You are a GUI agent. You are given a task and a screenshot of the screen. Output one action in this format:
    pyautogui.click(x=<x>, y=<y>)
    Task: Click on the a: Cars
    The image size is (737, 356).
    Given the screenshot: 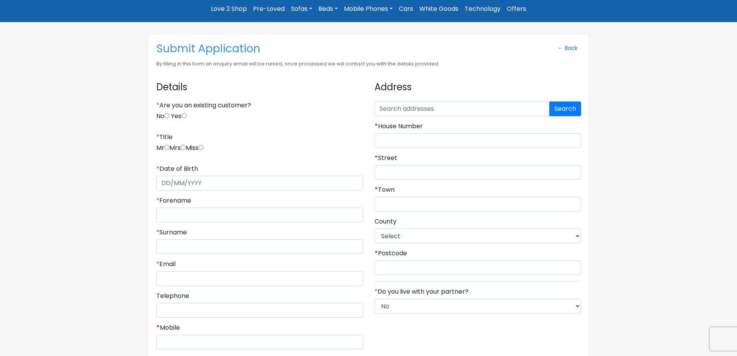 What is the action you would take?
    pyautogui.click(x=406, y=9)
    